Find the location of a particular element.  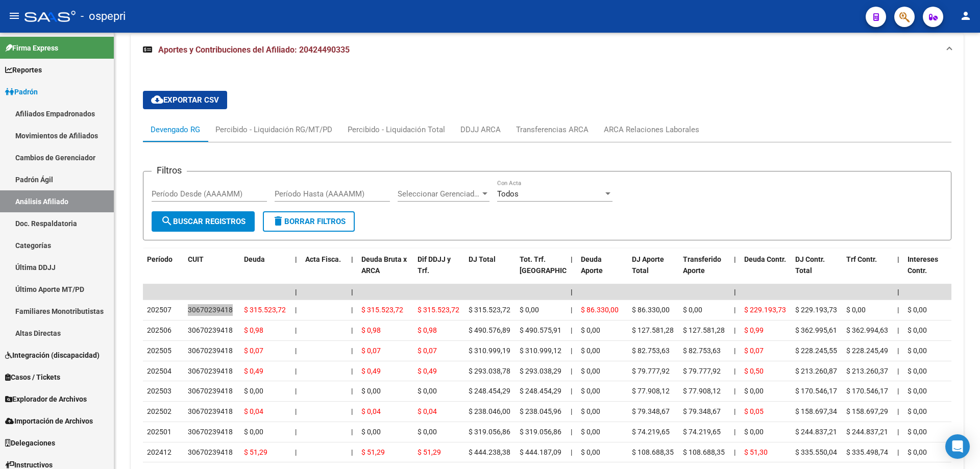

span: Seleccionar Gerenciador is located at coordinates (439, 194).